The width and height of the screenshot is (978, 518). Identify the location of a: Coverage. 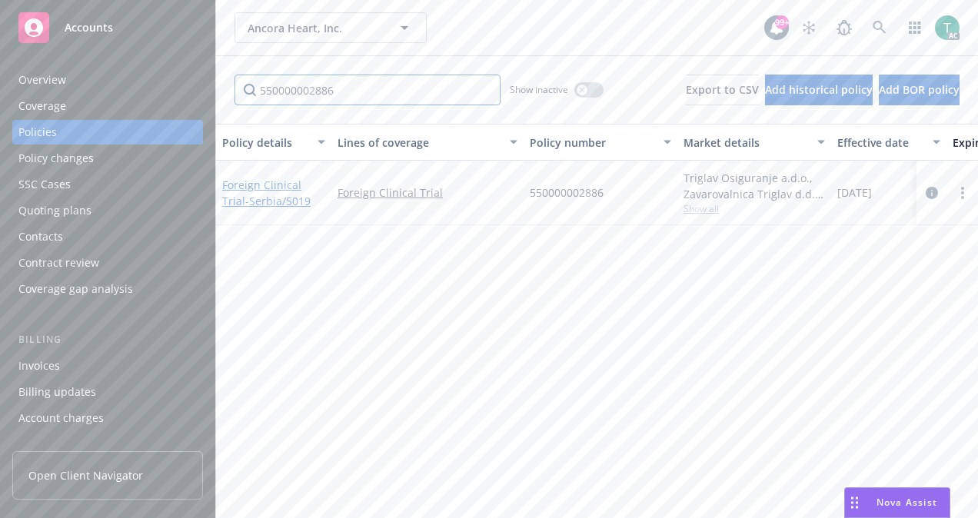
(108, 106).